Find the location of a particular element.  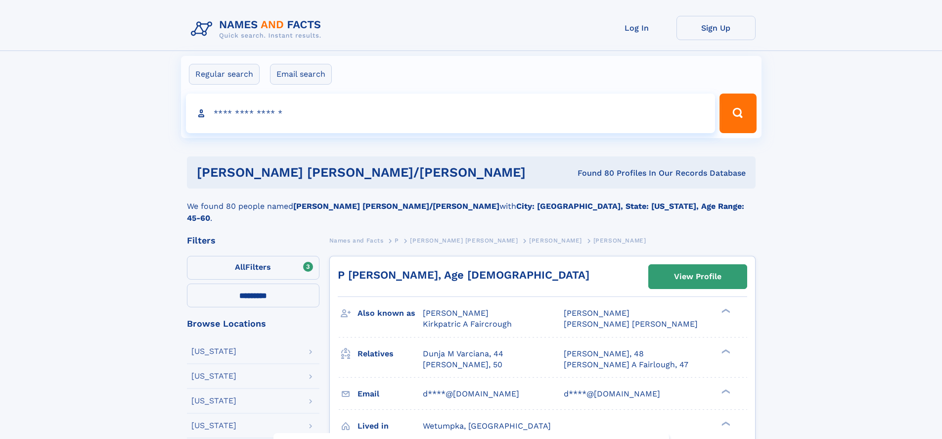

input: search input is located at coordinates (450, 113).